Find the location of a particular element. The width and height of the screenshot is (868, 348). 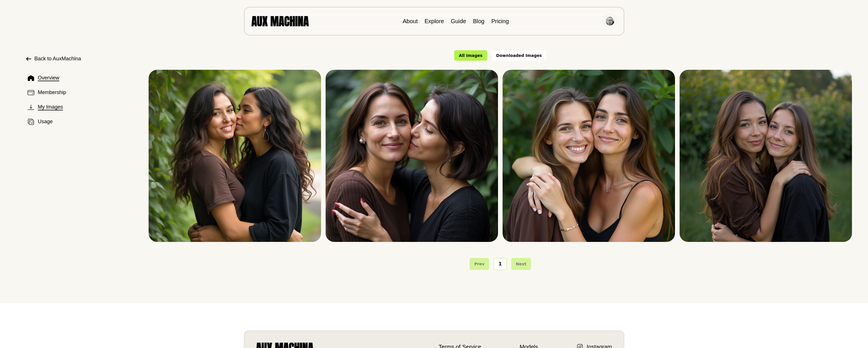

button: Next is located at coordinates (521, 264).